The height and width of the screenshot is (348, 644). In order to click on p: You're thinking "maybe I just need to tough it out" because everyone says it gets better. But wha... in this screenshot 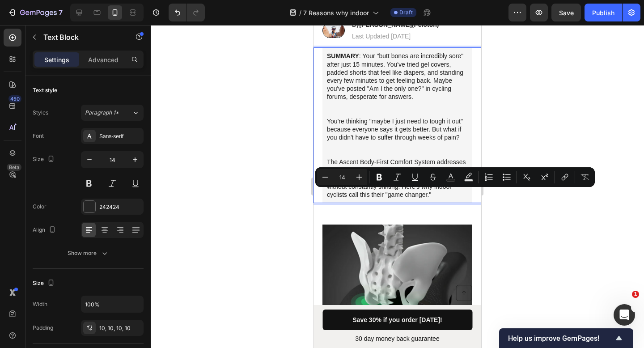, I will do `click(84, 112)`.